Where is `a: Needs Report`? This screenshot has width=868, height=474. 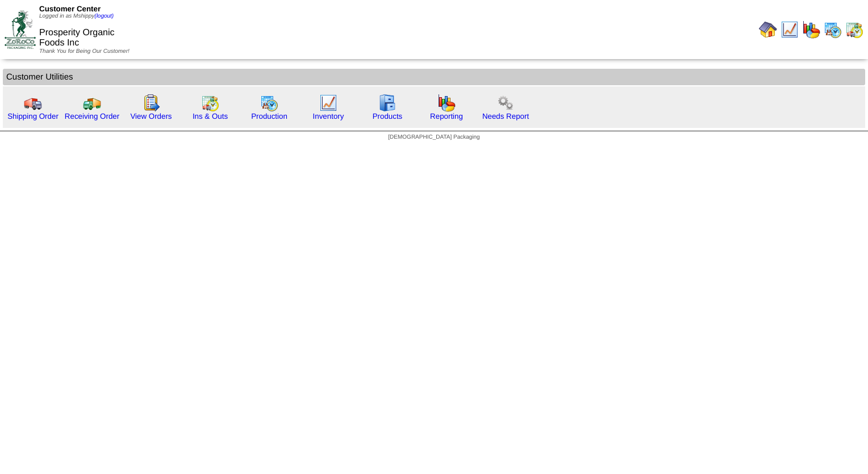
a: Needs Report is located at coordinates (505, 116).